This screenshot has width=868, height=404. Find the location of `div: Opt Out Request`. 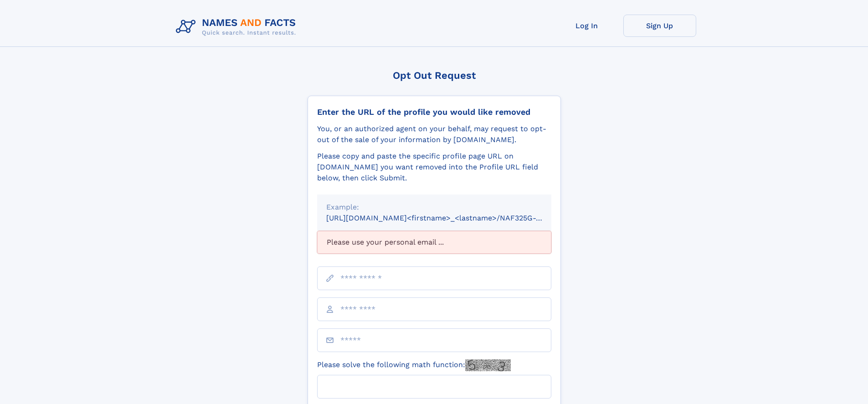

div: Opt Out Request is located at coordinates (434, 75).